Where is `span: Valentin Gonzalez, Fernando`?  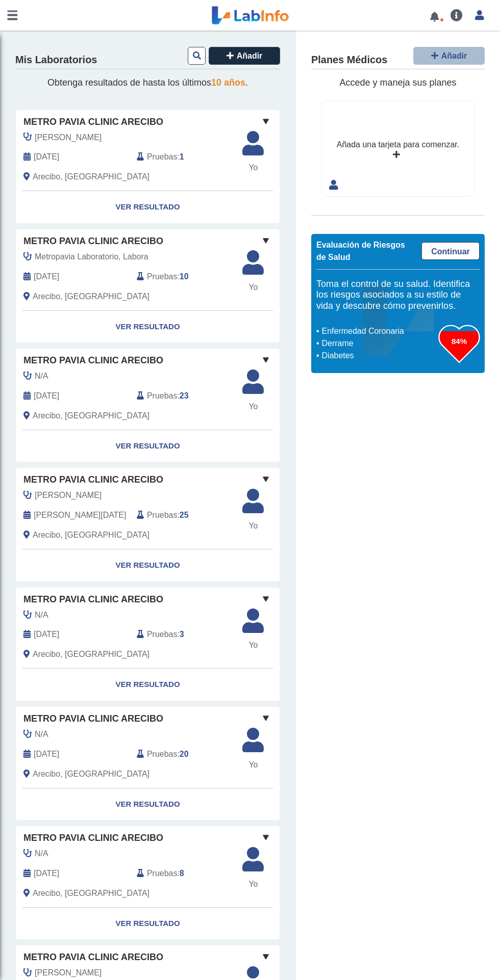
span: Valentin Gonzalez, Fernando is located at coordinates (67, 137).